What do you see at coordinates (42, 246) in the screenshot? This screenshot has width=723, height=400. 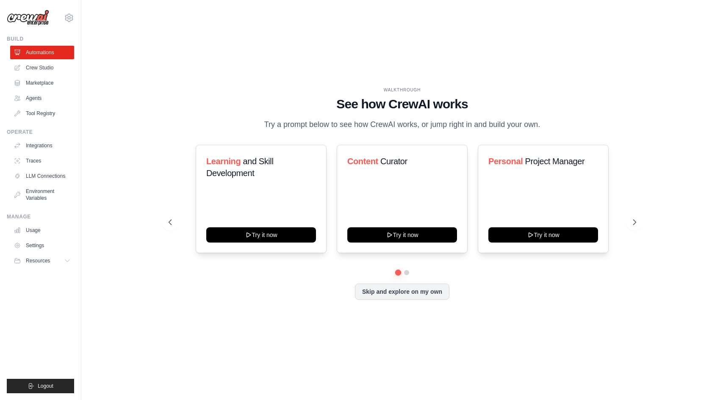 I see `a: Settings` at bounding box center [42, 246].